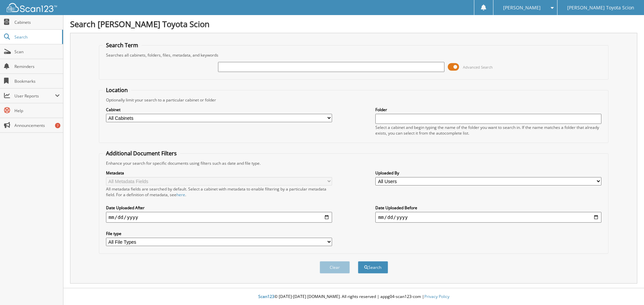  Describe the element at coordinates (117, 90) in the screenshot. I see `legend: Location` at that location.